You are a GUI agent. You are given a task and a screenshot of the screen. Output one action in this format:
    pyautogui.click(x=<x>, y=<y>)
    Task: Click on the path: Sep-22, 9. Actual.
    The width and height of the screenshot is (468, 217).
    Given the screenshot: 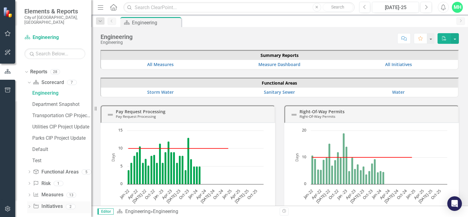 What is the action you would take?
    pyautogui.click(x=335, y=172)
    